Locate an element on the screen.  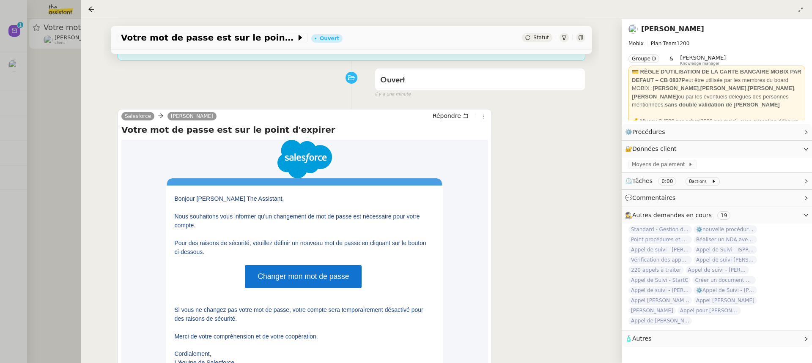
span: Point procédures et FAQ is located at coordinates (660, 240).